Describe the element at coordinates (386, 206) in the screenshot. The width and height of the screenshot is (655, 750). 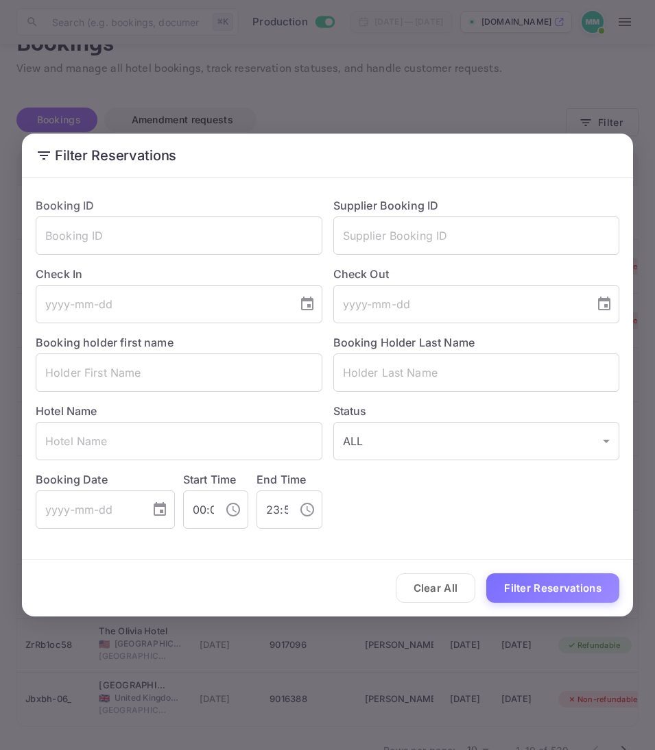
I see `label: Supplier Booking ID` at that location.